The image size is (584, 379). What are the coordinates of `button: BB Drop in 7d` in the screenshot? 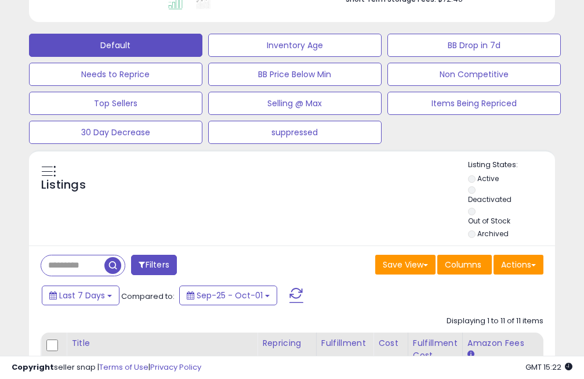 It's located at (474, 45).